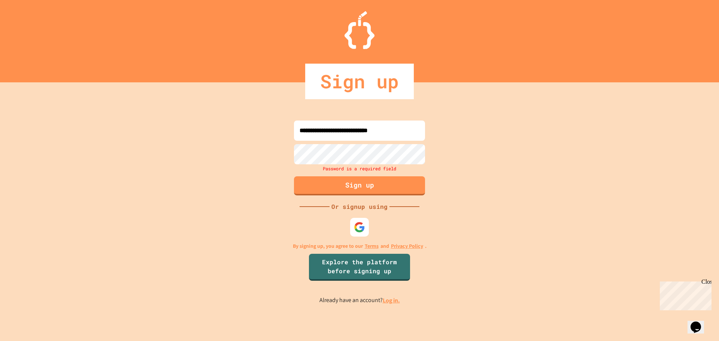 This screenshot has width=719, height=341. I want to click on a: Terms, so click(372, 246).